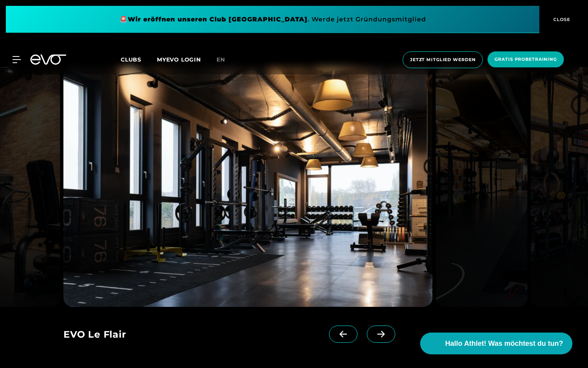  Describe the element at coordinates (496, 344) in the screenshot. I see `button: Hallo Athlet! Was möchtest du tun?` at that location.